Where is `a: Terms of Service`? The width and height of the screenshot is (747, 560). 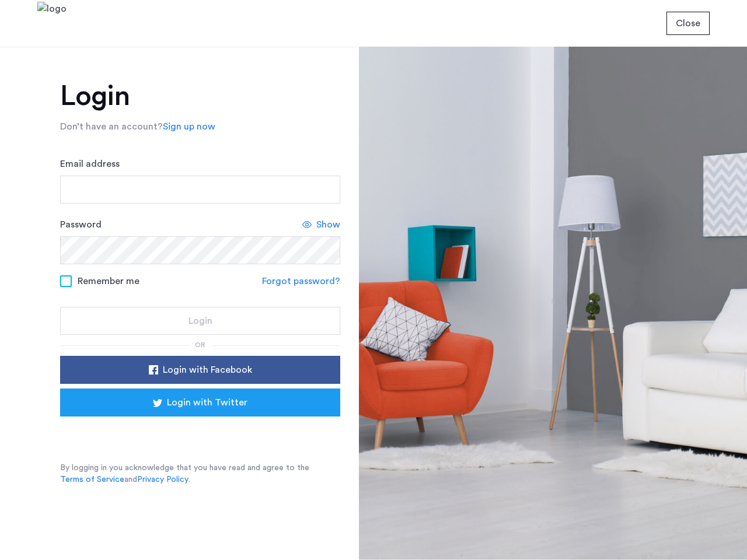
a: Terms of Service is located at coordinates (92, 480).